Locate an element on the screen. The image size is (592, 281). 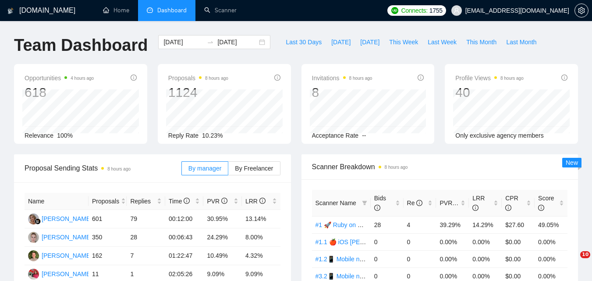
div: 8 is located at coordinates (342, 92).